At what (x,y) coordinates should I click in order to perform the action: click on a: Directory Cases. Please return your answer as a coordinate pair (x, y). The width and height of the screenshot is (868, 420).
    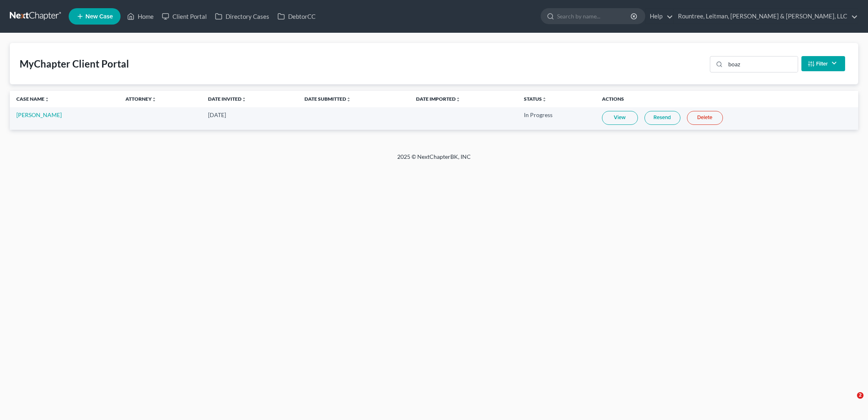
    Looking at the image, I should click on (242, 17).